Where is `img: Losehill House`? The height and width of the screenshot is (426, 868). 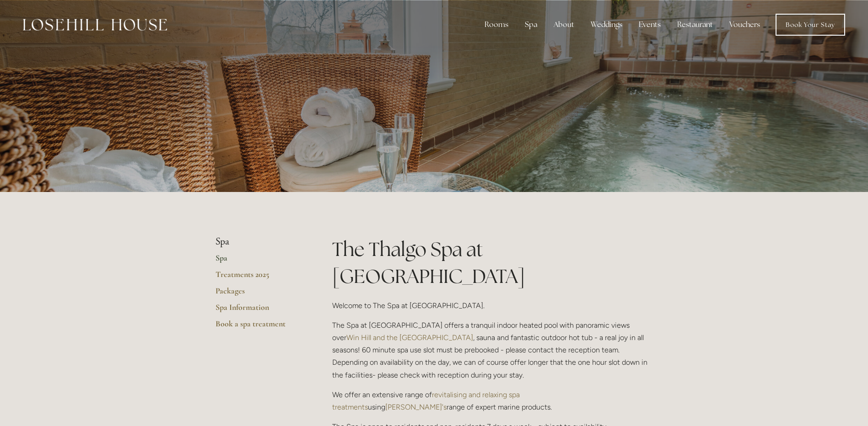 img: Losehill House is located at coordinates (95, 25).